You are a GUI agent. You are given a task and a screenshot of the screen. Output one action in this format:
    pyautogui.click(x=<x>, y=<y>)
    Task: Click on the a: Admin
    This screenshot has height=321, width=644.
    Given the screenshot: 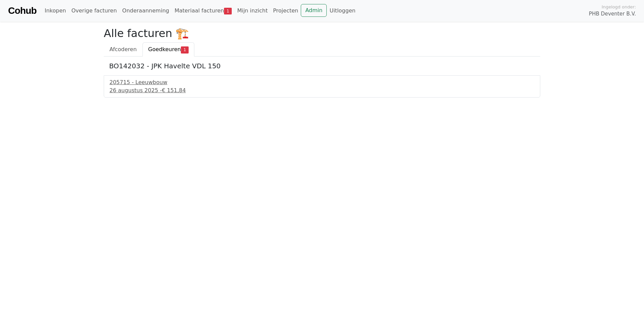 What is the action you would take?
    pyautogui.click(x=314, y=10)
    